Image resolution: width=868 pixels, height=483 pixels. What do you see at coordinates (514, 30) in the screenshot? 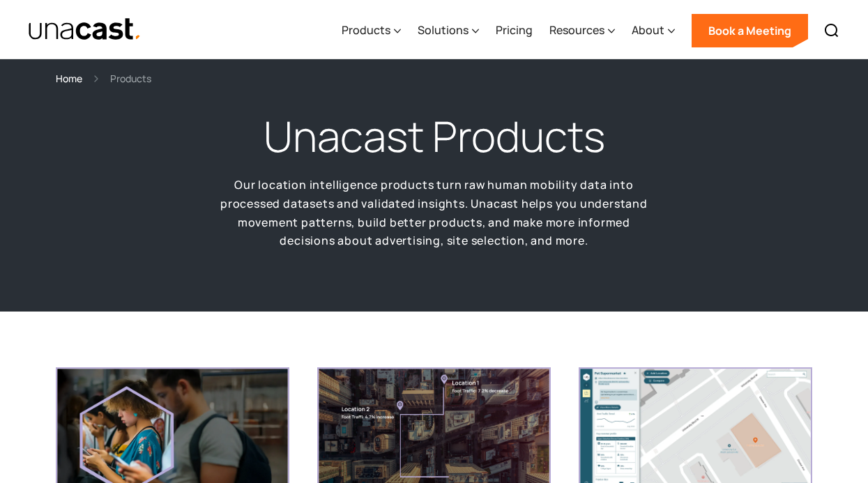
I see `a: Pricing` at bounding box center [514, 30].